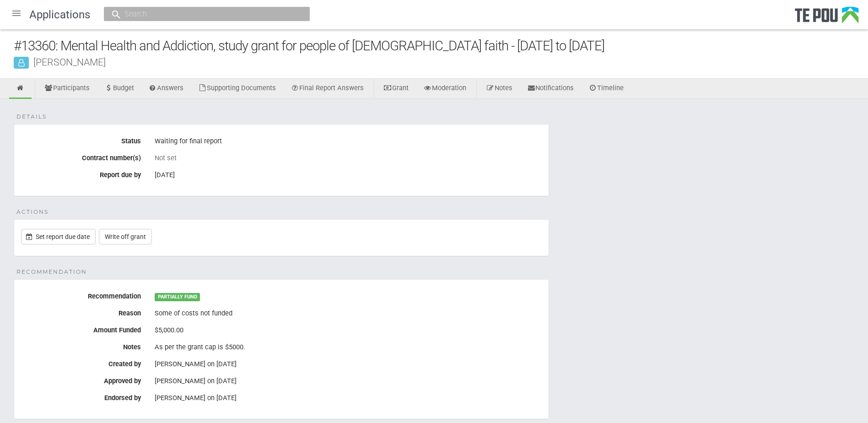 This screenshot has height=423, width=868. I want to click on div: Some of costs not funded, so click(348, 314).